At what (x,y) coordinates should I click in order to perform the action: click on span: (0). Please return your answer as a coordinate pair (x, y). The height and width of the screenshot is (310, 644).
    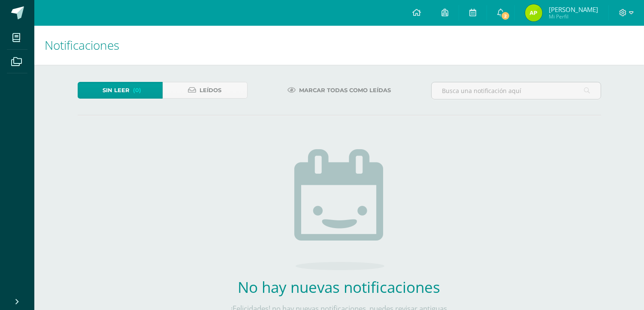
    Looking at the image, I should click on (137, 90).